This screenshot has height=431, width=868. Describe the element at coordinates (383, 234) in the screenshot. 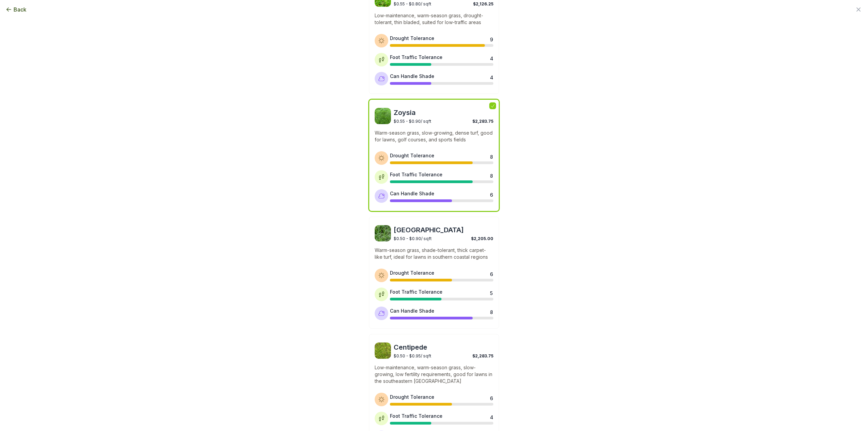

I see `img: St. Augustine sod image` at that location.